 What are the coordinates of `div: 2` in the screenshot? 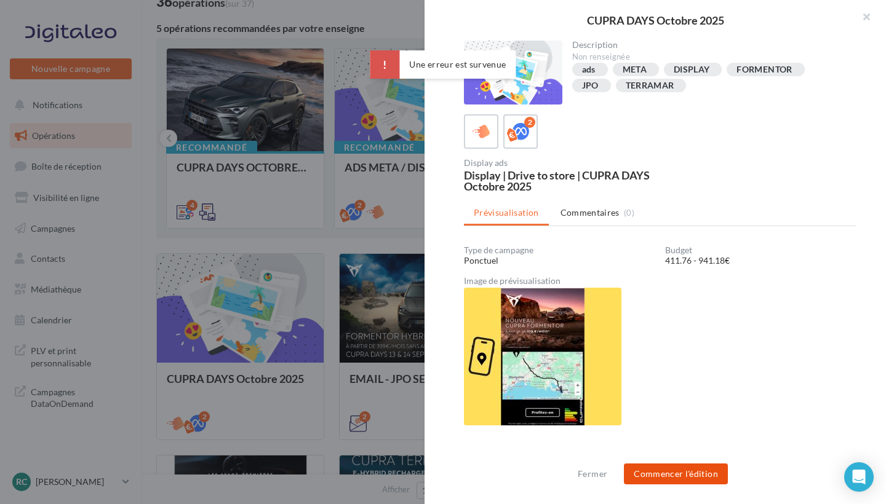 It's located at (530, 122).